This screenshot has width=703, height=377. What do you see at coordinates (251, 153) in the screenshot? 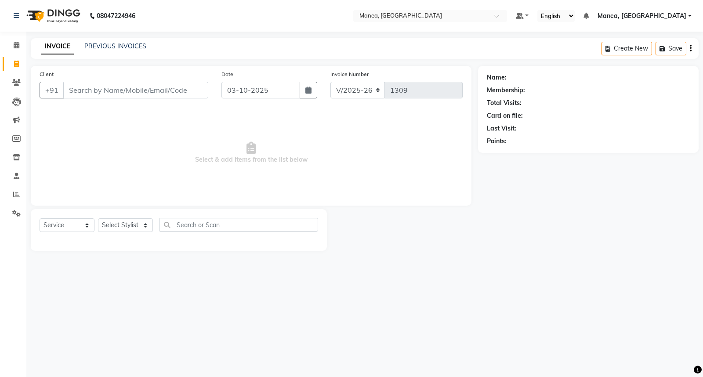
I see `span: Select & add items from the list below` at bounding box center [251, 153].